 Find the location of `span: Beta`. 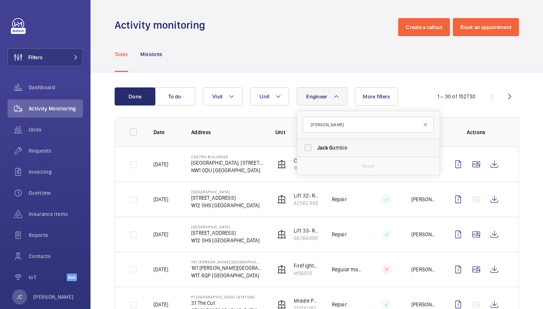

span: Beta is located at coordinates (72, 278).